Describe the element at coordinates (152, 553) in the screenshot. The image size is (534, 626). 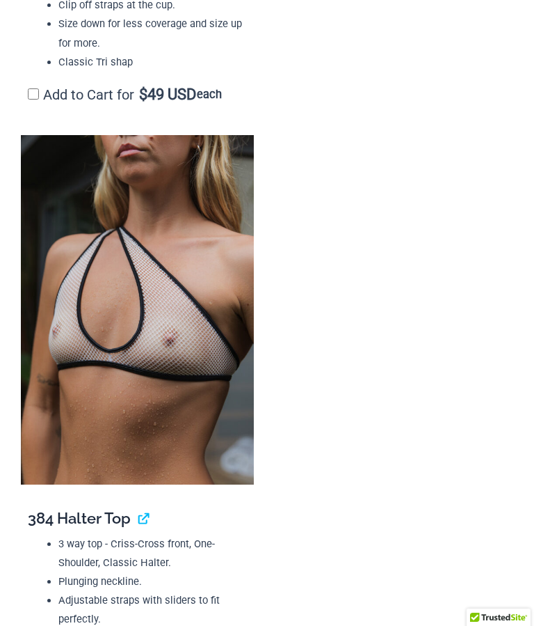
I see `li: 3 way top - Criss-Cross front, One-Shoulder, Classic Halter.` at that location.